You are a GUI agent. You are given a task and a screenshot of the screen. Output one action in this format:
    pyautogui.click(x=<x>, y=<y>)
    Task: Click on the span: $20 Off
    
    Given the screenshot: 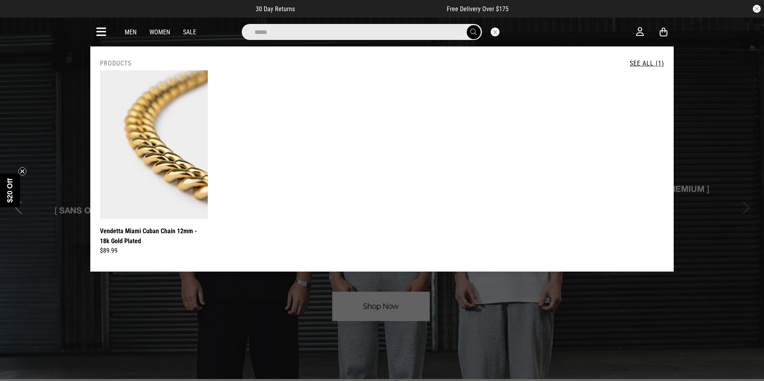 What is the action you would take?
    pyautogui.click(x=10, y=190)
    